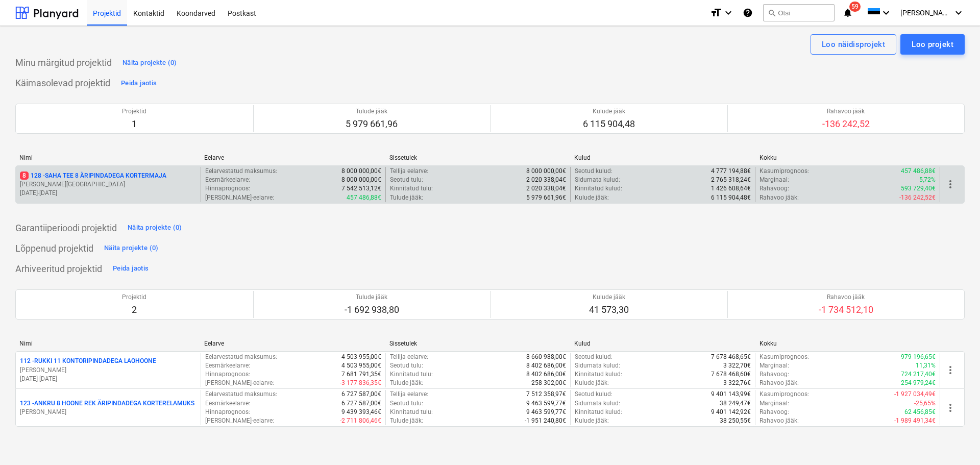  Describe the element at coordinates (63, 83) in the screenshot. I see `p: Käimasolevad projektid` at that location.